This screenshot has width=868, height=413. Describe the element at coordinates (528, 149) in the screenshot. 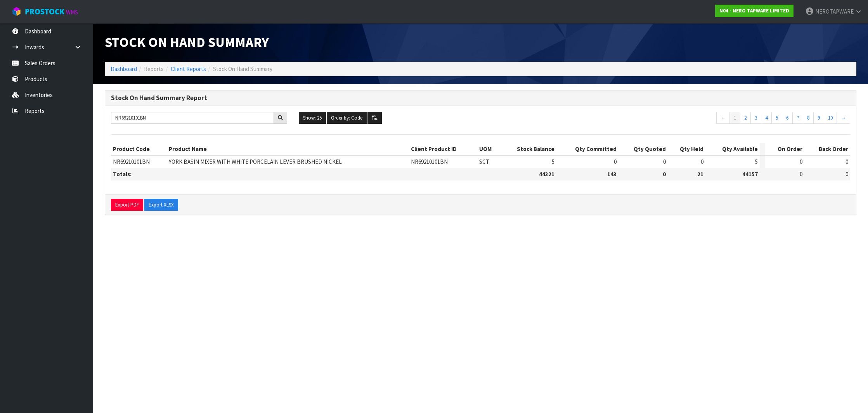

I see `th: Stock Balance` at that location.